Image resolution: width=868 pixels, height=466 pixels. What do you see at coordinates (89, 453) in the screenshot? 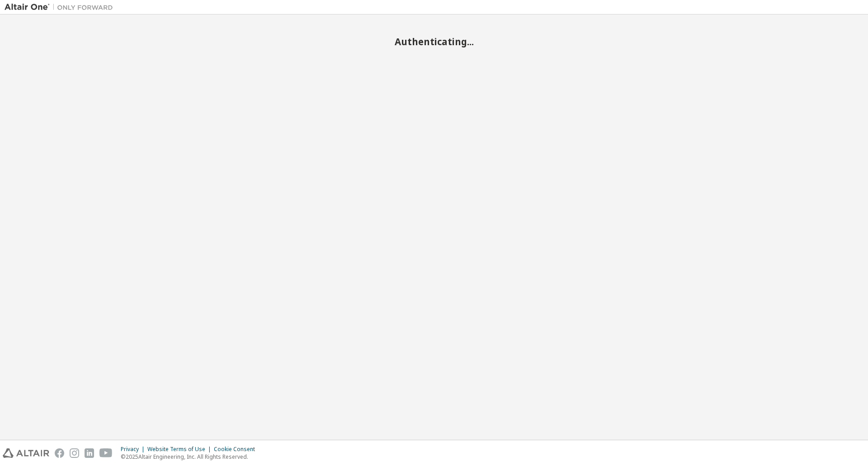
I see `img: linkedin.svg` at bounding box center [89, 453].